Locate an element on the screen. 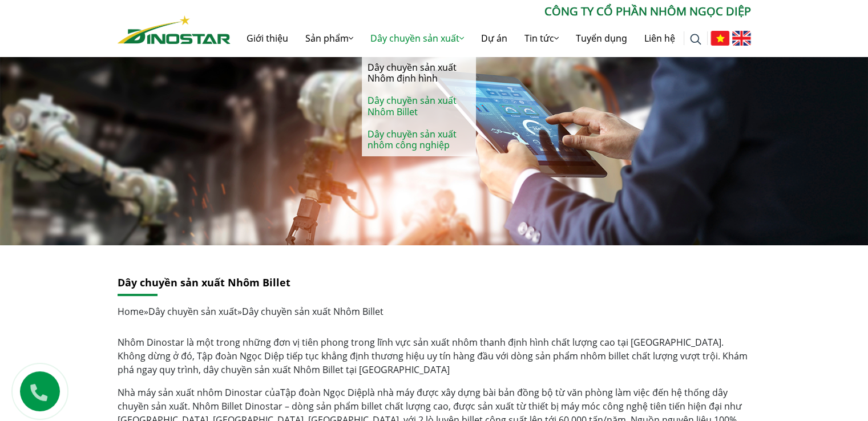 Image resolution: width=868 pixels, height=421 pixels. img: search is located at coordinates (696, 40).